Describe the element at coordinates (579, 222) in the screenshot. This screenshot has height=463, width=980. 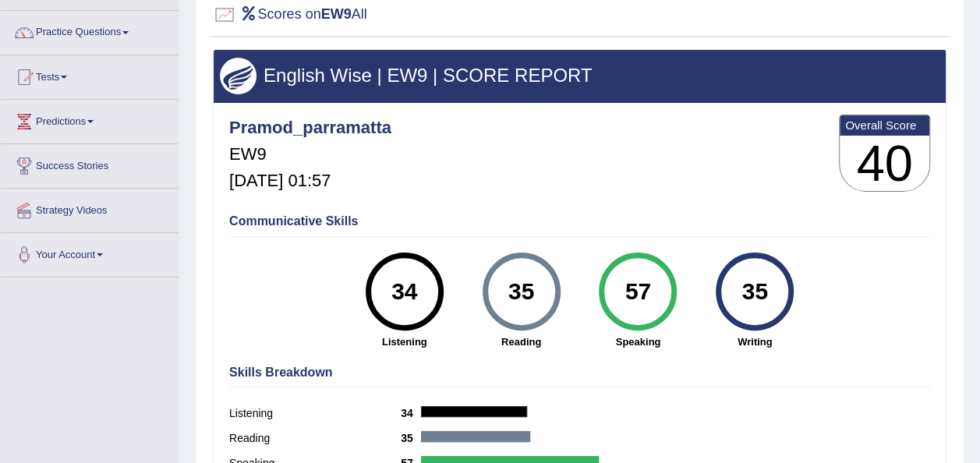
I see `h4: Communicative Skills` at that location.